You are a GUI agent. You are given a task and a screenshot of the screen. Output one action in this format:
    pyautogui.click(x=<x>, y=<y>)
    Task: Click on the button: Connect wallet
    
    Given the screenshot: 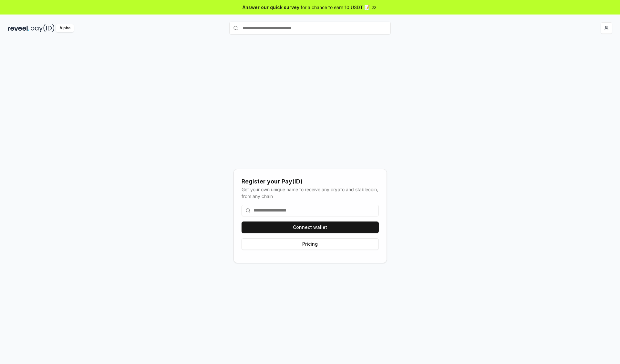 What is the action you would take?
    pyautogui.click(x=310, y=228)
    